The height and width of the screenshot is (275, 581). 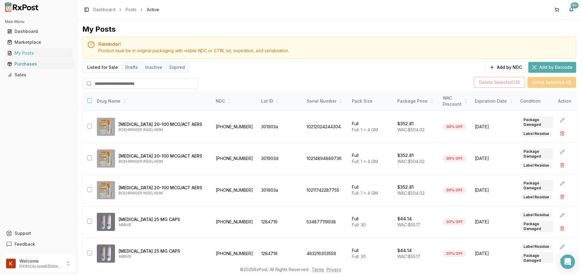 What do you see at coordinates (38, 64) in the screenshot?
I see `button: Purchases` at bounding box center [38, 64].